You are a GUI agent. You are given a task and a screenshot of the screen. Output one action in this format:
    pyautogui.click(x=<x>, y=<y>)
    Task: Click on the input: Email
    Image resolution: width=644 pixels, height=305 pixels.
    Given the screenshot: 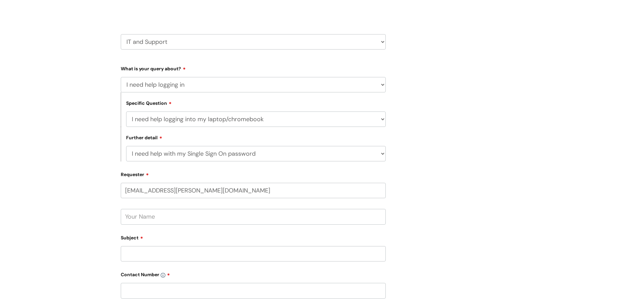 What is the action you would take?
    pyautogui.click(x=253, y=191)
    